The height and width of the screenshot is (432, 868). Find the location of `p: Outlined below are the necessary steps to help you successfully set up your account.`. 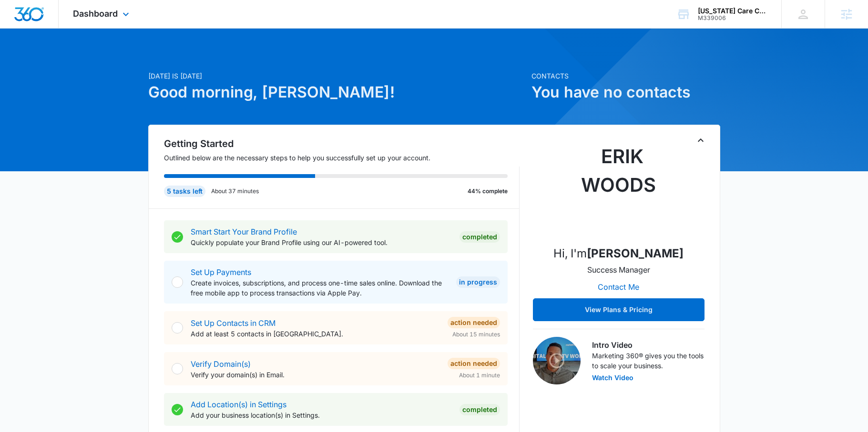

p: Outlined below are the necessary steps to help you successfully set up your account. is located at coordinates (341, 157).